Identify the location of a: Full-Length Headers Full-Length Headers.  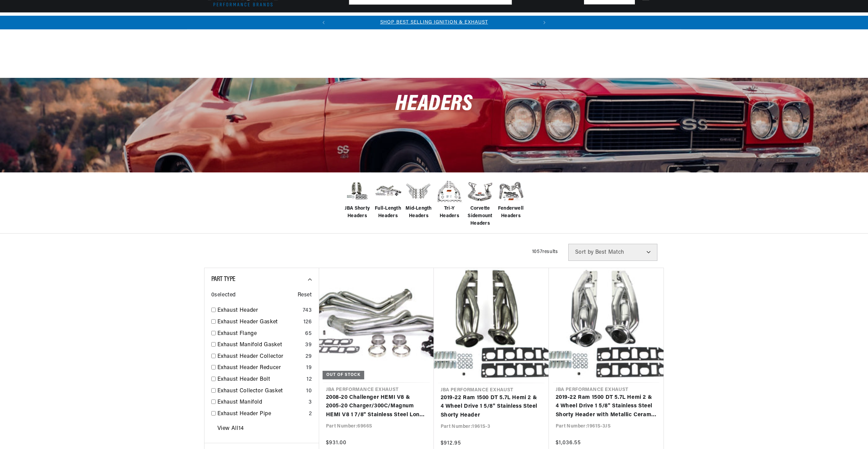
(388, 199).